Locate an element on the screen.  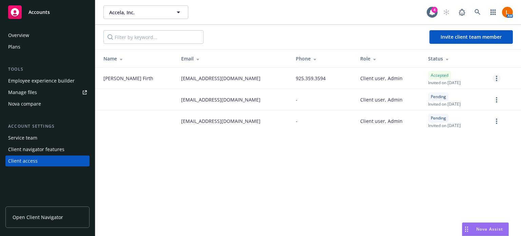
a: Search is located at coordinates (478, 12).